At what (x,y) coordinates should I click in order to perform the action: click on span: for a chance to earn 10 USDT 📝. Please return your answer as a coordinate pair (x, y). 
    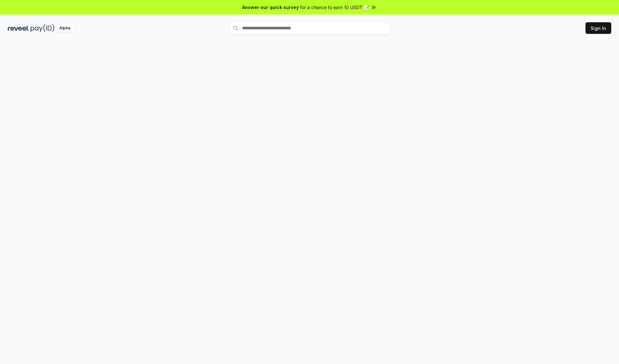
    Looking at the image, I should click on (335, 7).